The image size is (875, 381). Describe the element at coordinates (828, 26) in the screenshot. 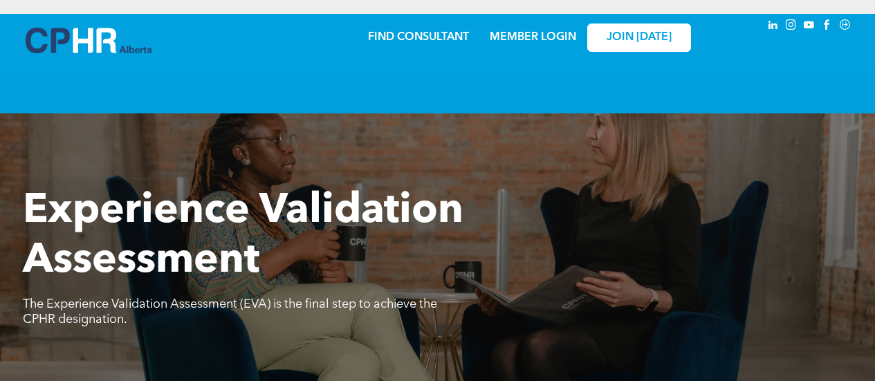

I see `a: facebook` at that location.